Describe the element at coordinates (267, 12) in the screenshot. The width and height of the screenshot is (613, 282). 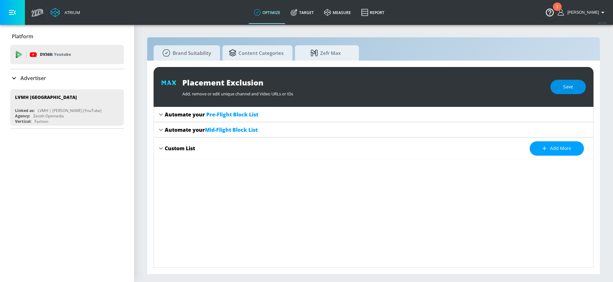
I see `a: optimize` at that location.